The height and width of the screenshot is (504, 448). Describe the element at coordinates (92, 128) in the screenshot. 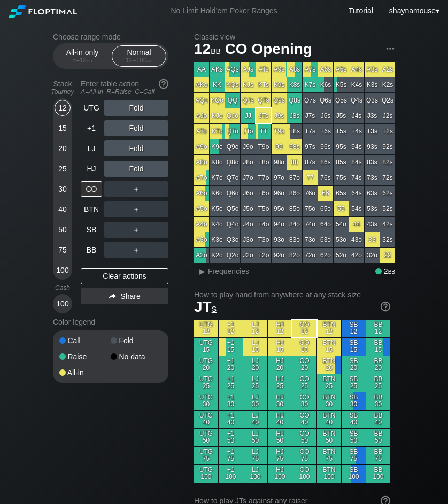

I see `div: +1` at that location.